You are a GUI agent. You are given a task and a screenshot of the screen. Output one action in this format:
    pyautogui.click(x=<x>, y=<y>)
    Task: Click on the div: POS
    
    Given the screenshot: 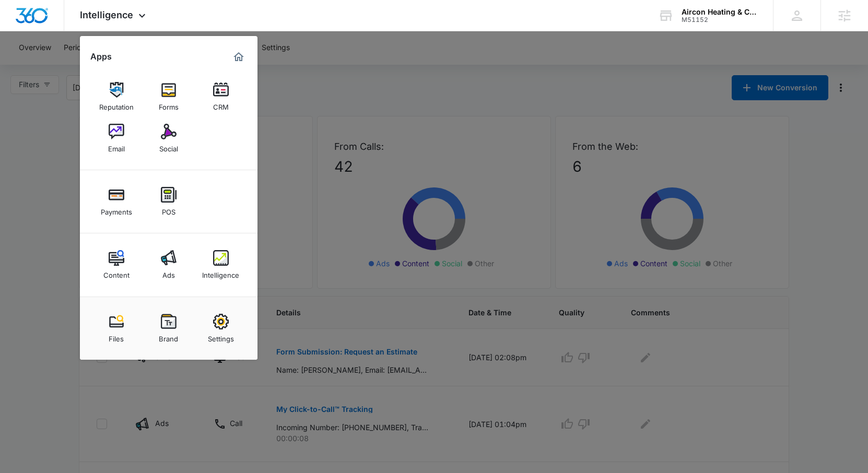 What is the action you would take?
    pyautogui.click(x=169, y=209)
    